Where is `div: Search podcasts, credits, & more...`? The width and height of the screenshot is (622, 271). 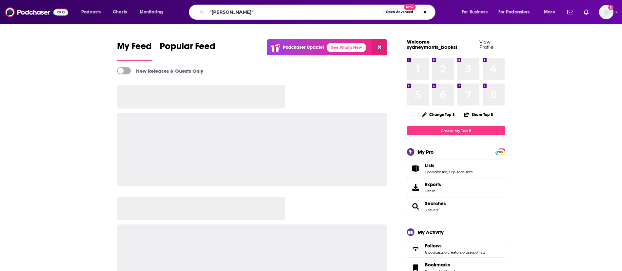 div: Search podcasts, credits, & more... is located at coordinates (318, 12).